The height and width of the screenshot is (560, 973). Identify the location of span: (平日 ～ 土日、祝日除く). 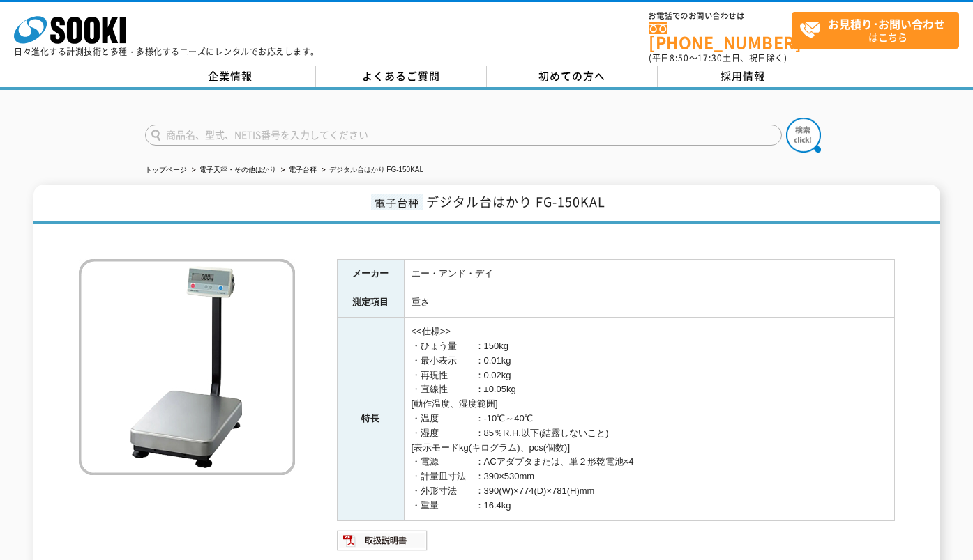
(717, 57).